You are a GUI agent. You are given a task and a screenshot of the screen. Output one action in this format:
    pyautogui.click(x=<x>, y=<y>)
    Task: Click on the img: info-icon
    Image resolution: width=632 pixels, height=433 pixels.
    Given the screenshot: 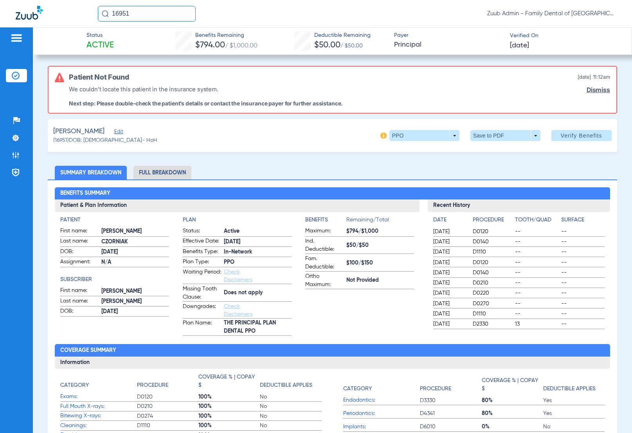 What is the action you would take?
    pyautogui.click(x=384, y=135)
    